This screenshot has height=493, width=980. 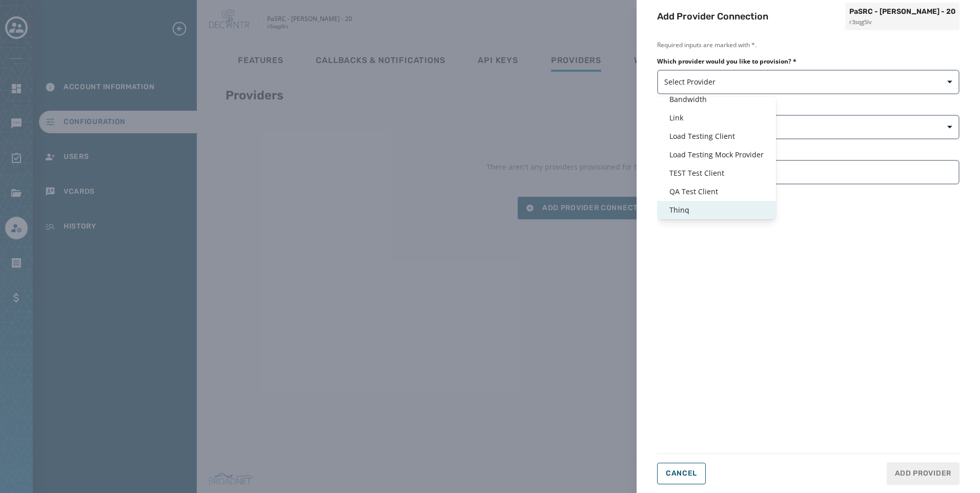 I want to click on button: Select Provider, so click(x=808, y=82).